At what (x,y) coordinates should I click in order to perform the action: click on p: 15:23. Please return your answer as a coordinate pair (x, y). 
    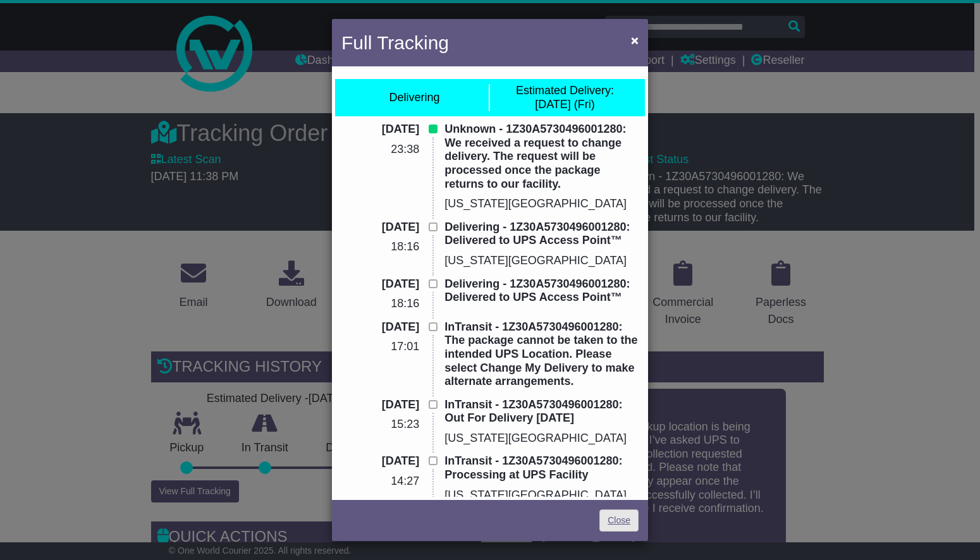
    Looking at the image, I should click on (380, 425).